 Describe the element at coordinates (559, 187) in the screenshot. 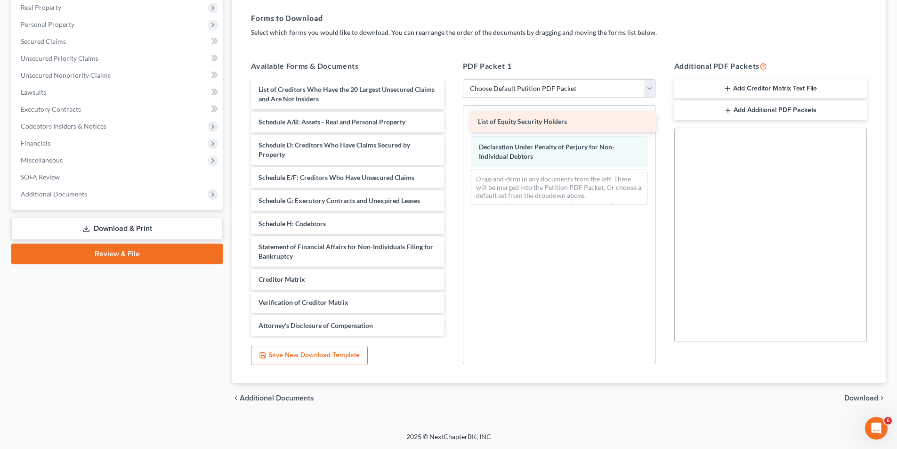

I see `div: Drag-and-drop in any documents from the left. These will be merged into the Petition PDF Packet. ...` at that location.